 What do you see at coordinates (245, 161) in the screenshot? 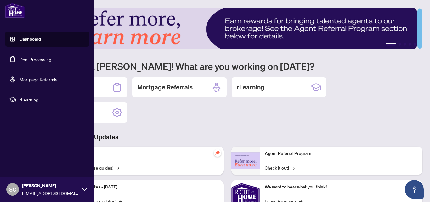
I see `img: Agent Referral Program` at bounding box center [245, 161].